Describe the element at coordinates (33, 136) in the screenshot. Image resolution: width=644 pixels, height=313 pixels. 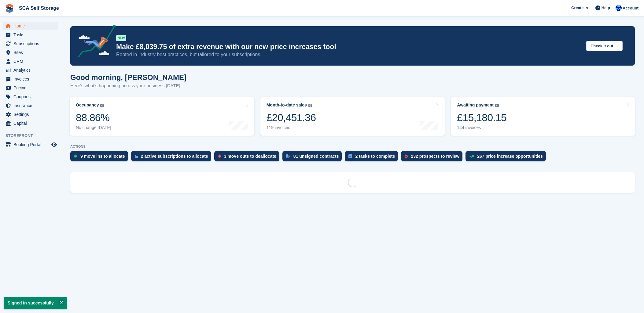
I see `span: Storefront` at that location.